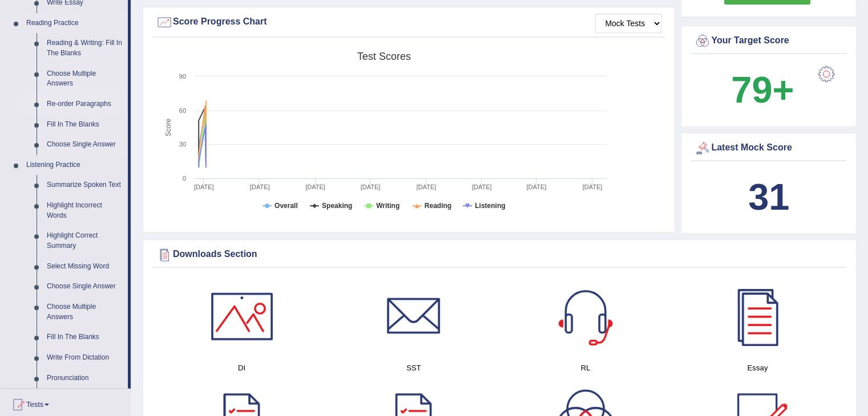 Image resolution: width=868 pixels, height=416 pixels. Describe the element at coordinates (388, 206) in the screenshot. I see `tspan: Writing` at that location.